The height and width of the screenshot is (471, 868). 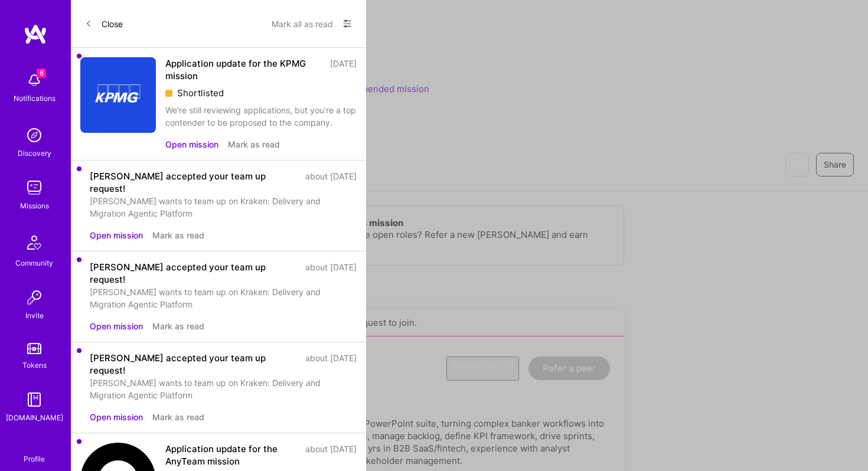 What do you see at coordinates (42, 73) in the screenshot?
I see `span: 6` at bounding box center [42, 73].